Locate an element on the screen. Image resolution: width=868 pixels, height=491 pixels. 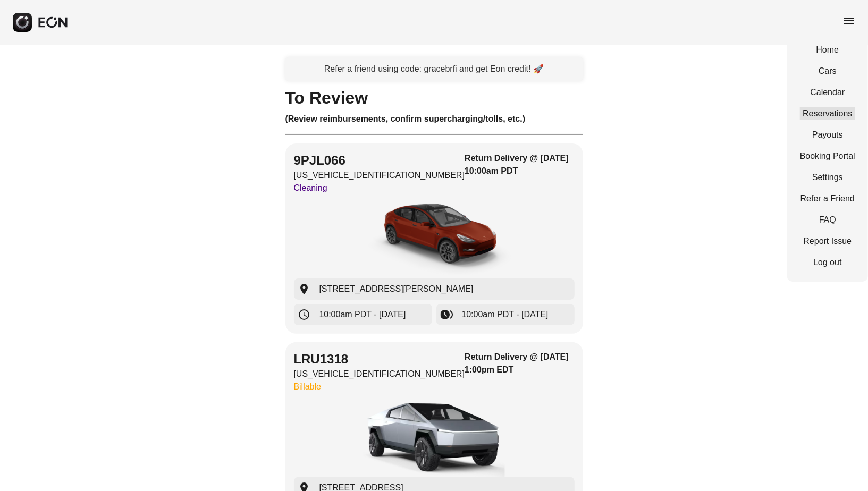
h1: To Review is located at coordinates (434, 98).